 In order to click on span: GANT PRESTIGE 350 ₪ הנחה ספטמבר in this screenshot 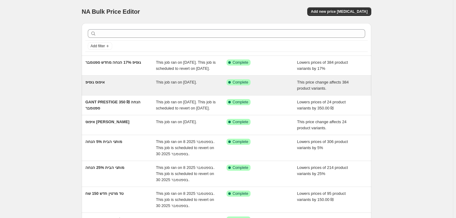, I will do `click(113, 105)`.